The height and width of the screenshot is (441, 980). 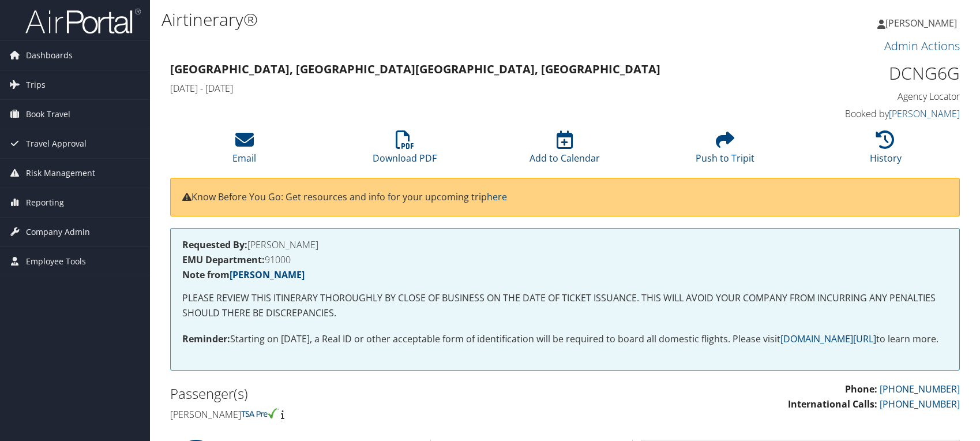 What do you see at coordinates (56, 143) in the screenshot?
I see `span: Travel Approval` at bounding box center [56, 143].